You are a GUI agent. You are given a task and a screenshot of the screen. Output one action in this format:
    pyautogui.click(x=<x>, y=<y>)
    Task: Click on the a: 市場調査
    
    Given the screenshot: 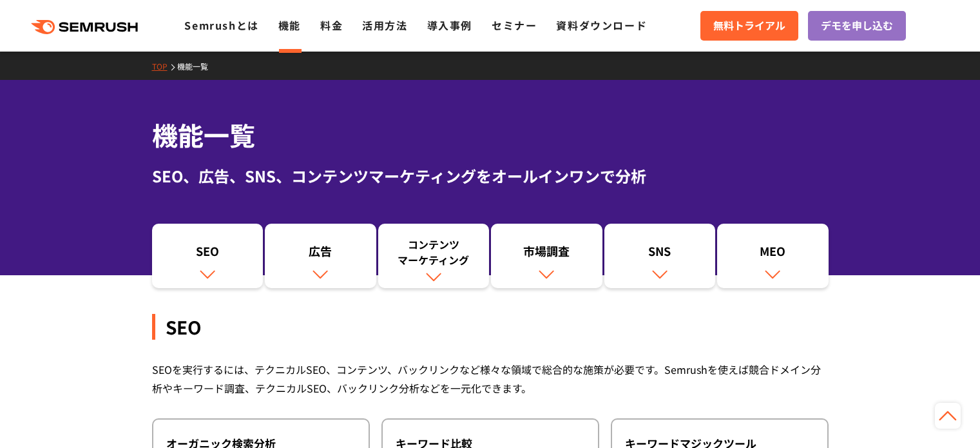 What is the action you would take?
    pyautogui.click(x=546, y=255)
    